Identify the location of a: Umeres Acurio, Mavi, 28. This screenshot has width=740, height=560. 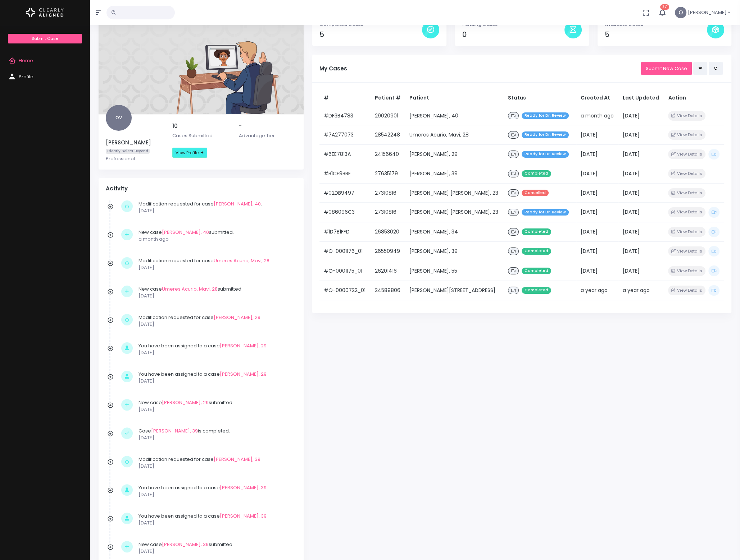
(242, 260).